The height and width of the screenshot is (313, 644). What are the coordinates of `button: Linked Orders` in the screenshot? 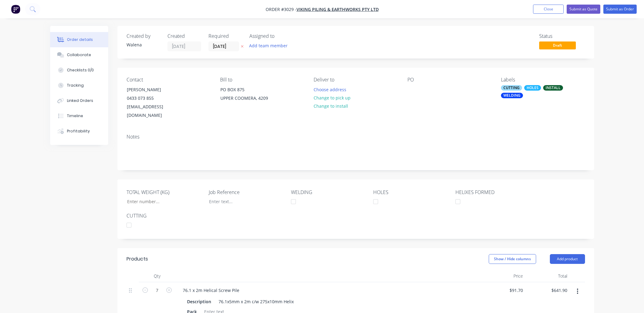 It's located at (79, 101).